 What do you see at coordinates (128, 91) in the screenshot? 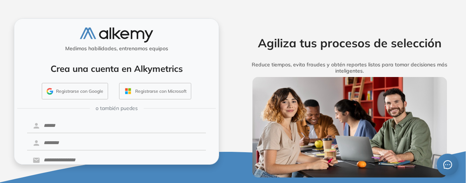
I see `img: OUTLOOK_ICON` at bounding box center [128, 91].